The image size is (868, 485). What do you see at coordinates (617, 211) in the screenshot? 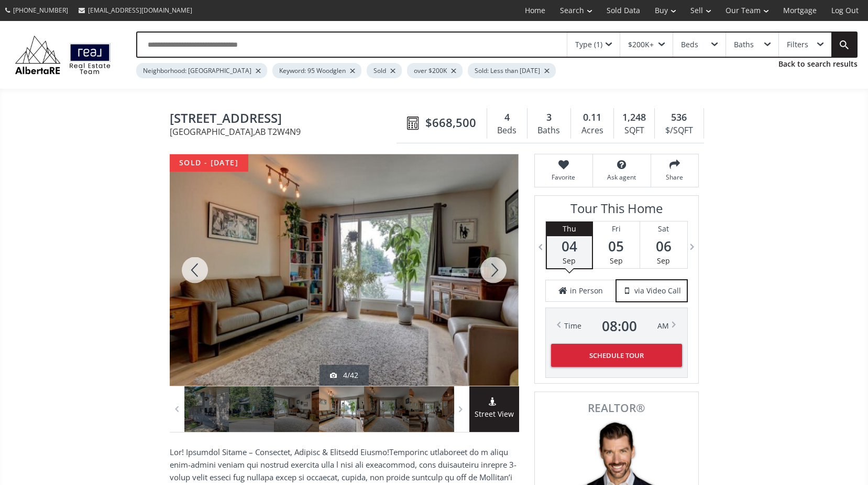
I see `h3: Tour This Home` at bounding box center [617, 211].